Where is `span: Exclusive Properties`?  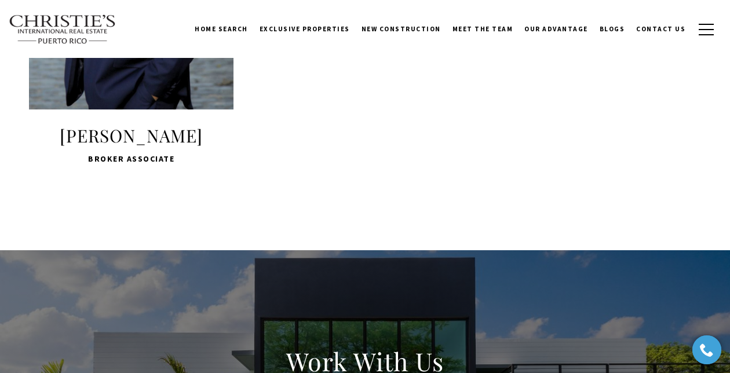
span: Exclusive Properties is located at coordinates (305, 29).